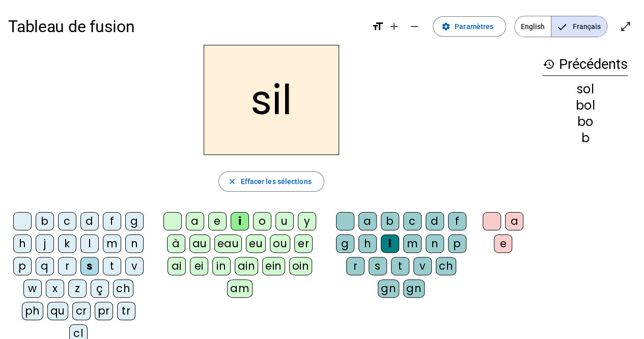 This screenshot has width=644, height=339. I want to click on button: Augmenter la taille de la police, so click(394, 26).